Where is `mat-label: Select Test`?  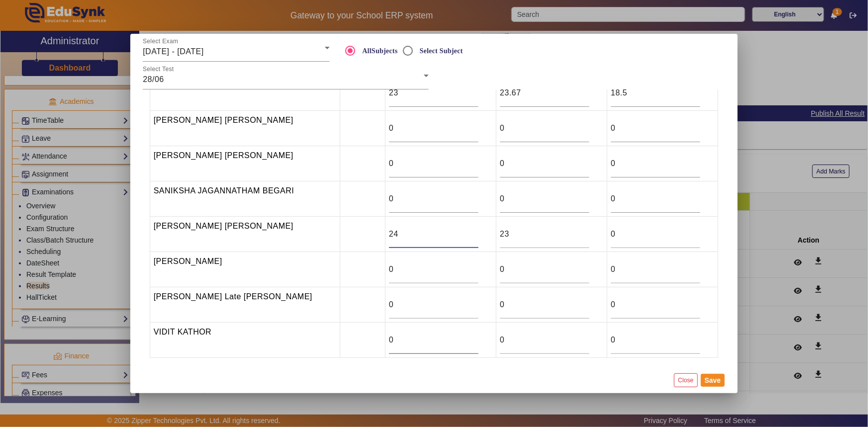
mat-label: Select Test is located at coordinates (158, 69).